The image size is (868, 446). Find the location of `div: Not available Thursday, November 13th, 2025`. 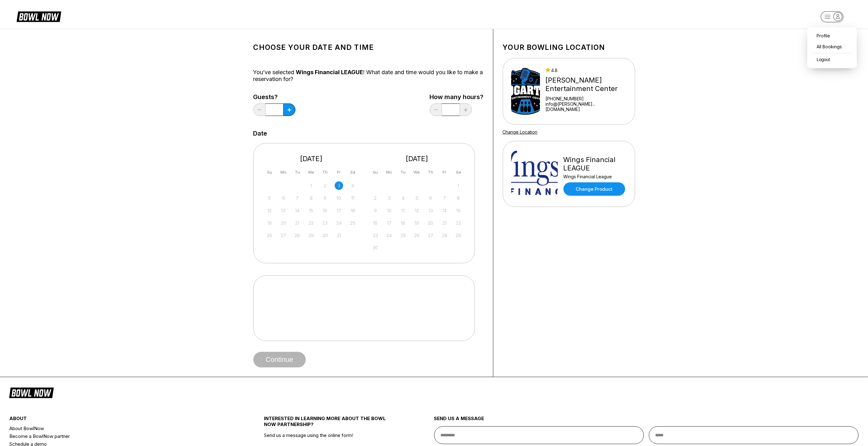

div: Not available Thursday, November 13th, 2025 is located at coordinates (431, 210).